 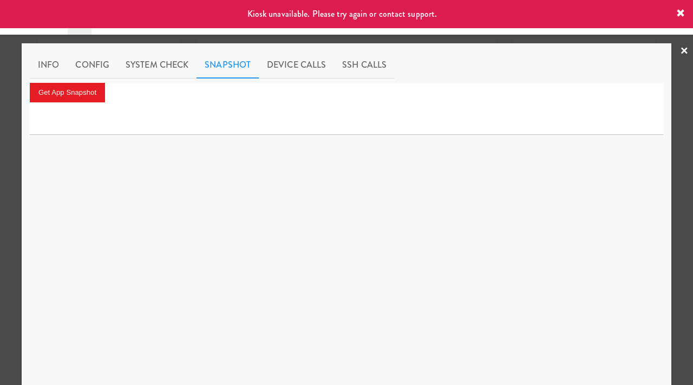 What do you see at coordinates (364, 65) in the screenshot?
I see `a: SSH Calls` at bounding box center [364, 65].